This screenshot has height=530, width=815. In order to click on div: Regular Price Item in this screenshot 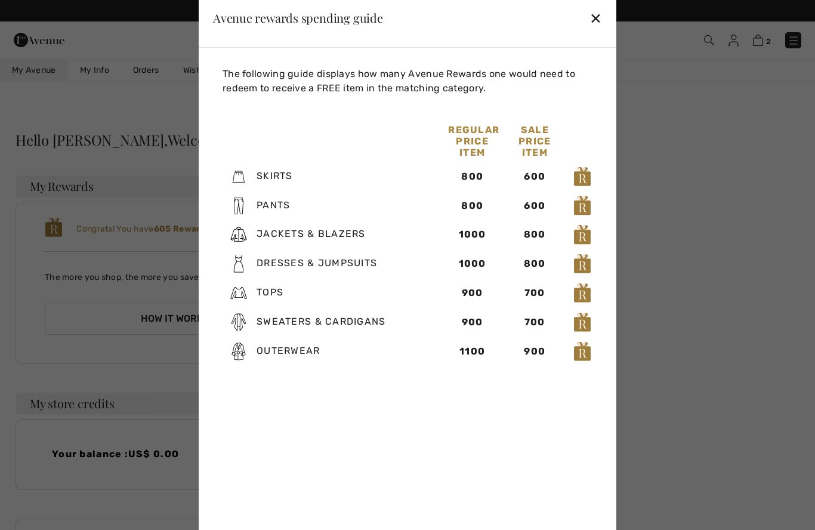, I will do `click(472, 141)`.